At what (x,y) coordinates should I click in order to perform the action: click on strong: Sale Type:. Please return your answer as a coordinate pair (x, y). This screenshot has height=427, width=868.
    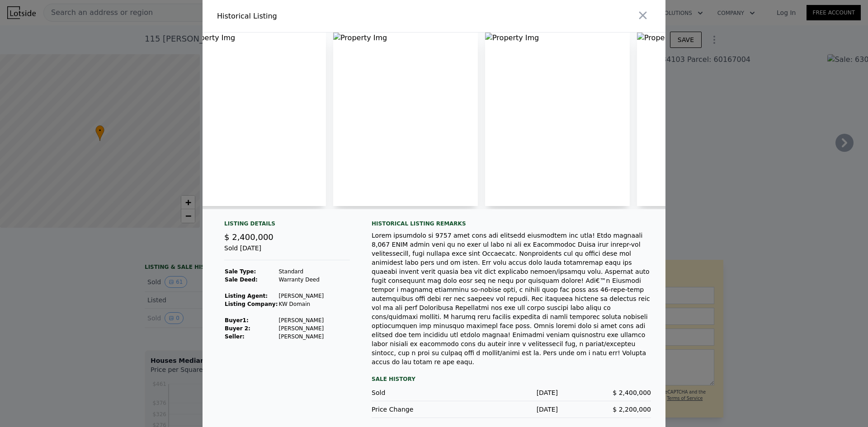
    Looking at the image, I should click on (240, 272).